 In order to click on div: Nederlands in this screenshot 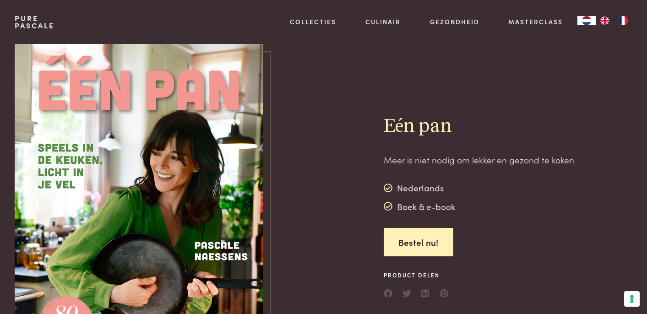, I will do `click(420, 188)`.